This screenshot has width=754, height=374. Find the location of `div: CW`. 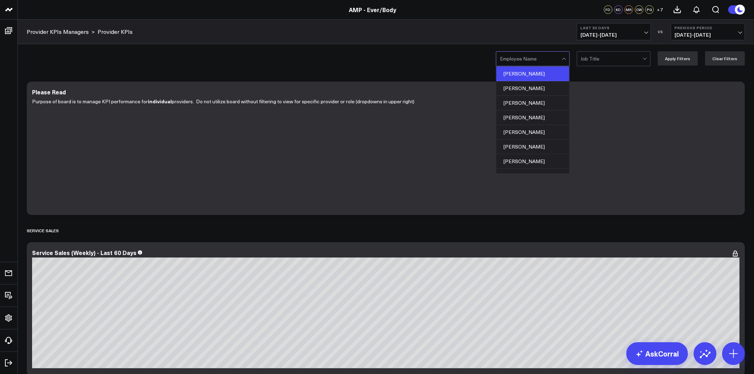

div: CW is located at coordinates (639, 10).